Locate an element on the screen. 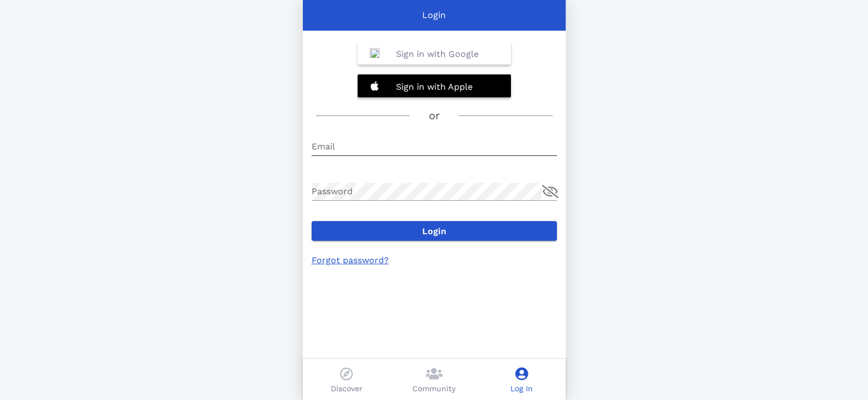 The image size is (868, 400). b: Sign in with Apple is located at coordinates (434, 86).